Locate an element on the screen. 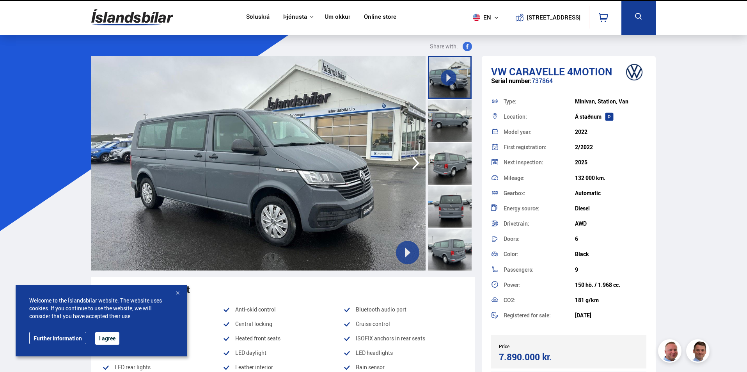  div: 2/2022 is located at coordinates (610, 147).